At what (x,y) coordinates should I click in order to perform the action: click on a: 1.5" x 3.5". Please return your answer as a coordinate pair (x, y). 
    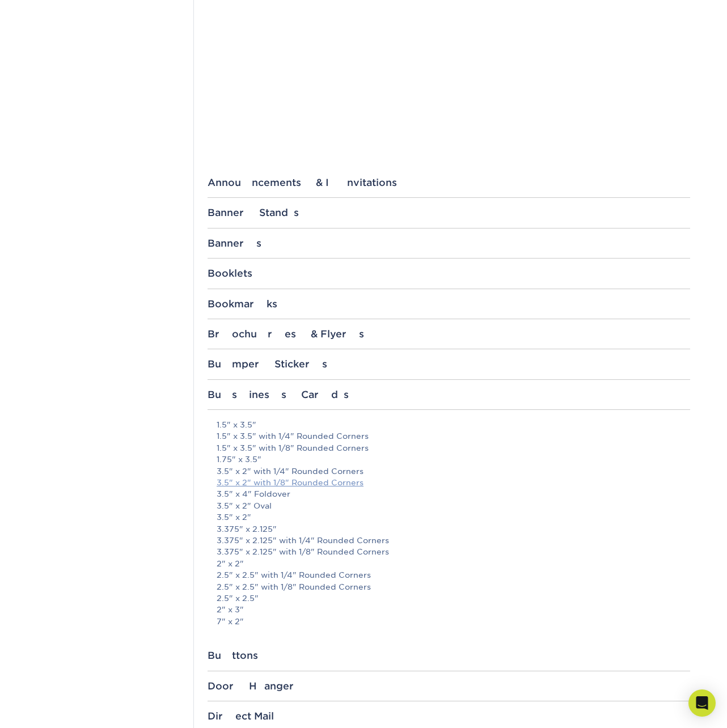
    Looking at the image, I should click on (236, 424).